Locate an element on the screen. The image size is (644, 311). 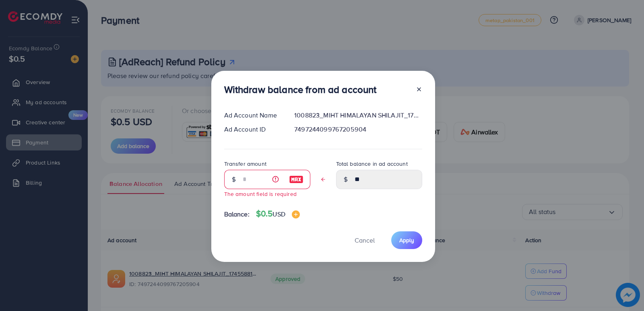
span: USD is located at coordinates (279, 214).